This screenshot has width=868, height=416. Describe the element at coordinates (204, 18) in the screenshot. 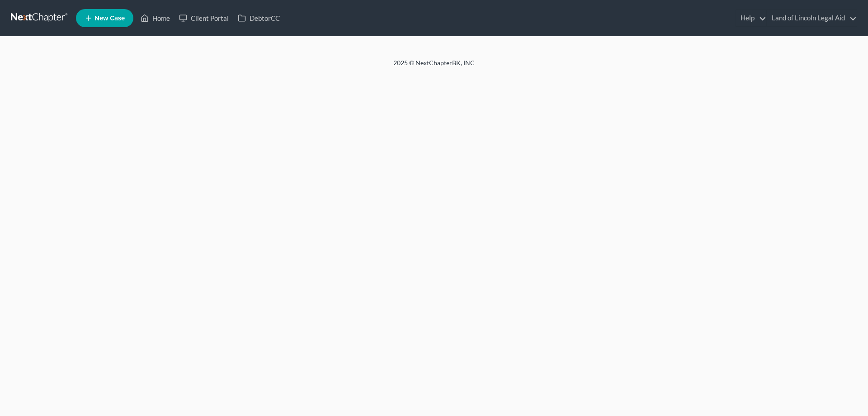

I see `a: Client Portal` at that location.